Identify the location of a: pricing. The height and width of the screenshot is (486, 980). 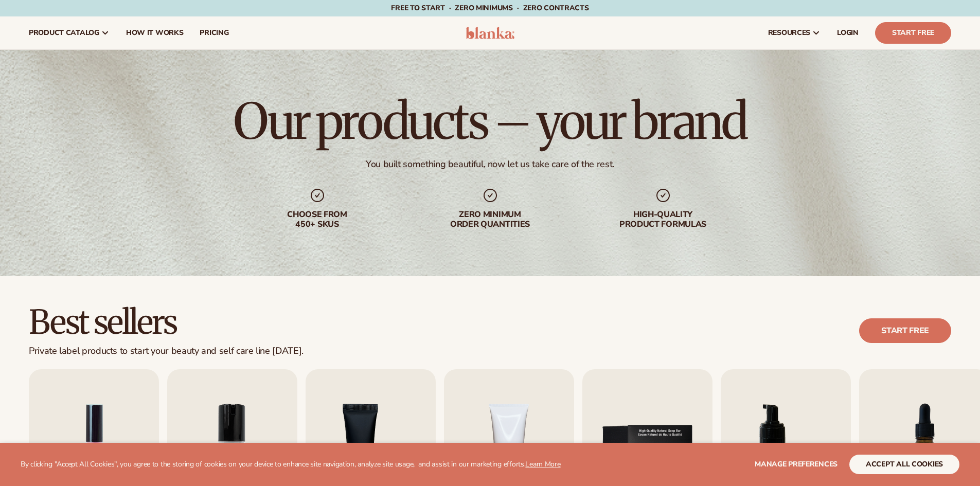
(214, 33).